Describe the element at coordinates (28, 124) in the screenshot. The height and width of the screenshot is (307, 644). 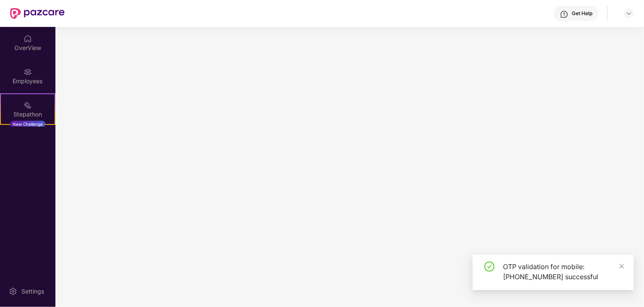
I see `div: New Challenge` at that location.